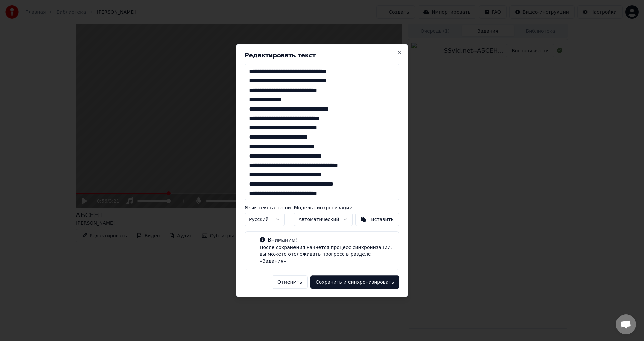 The width and height of the screenshot is (644, 341). I want to click on button: Вставить, so click(378, 219).